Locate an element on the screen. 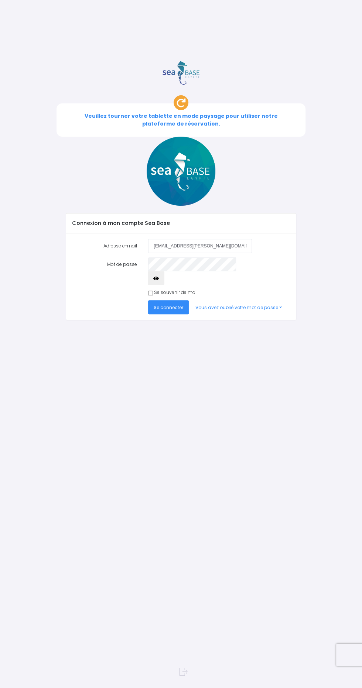  div: Connexion à mon compte Sea Base is located at coordinates (181, 224).